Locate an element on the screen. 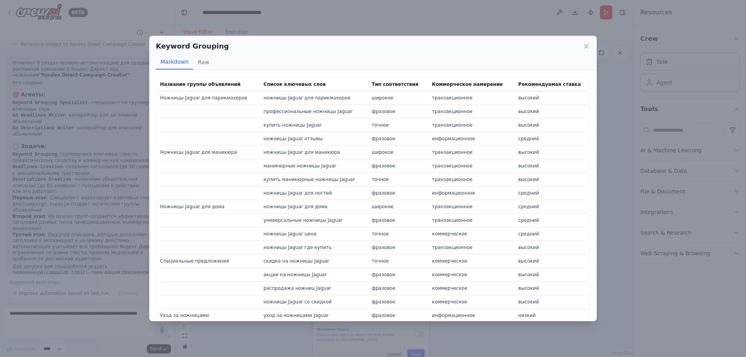  th: Коммерческое намерение is located at coordinates (470, 86).